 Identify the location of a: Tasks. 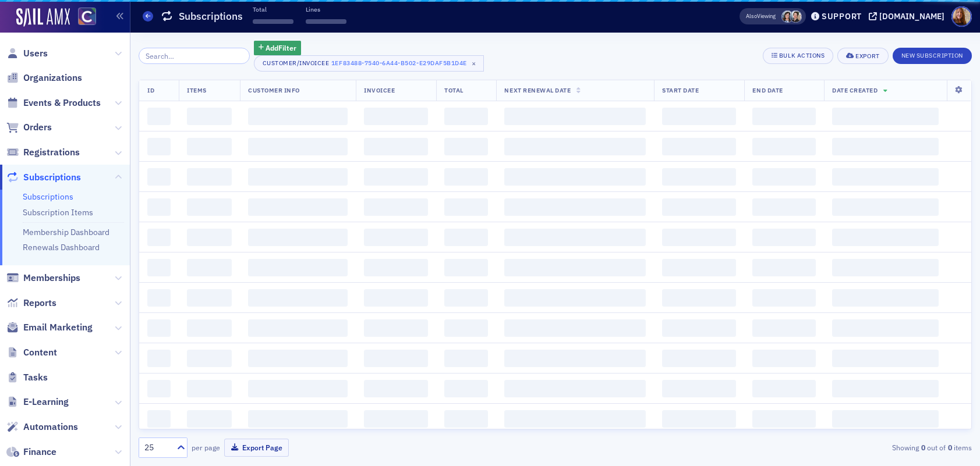
(27, 378).